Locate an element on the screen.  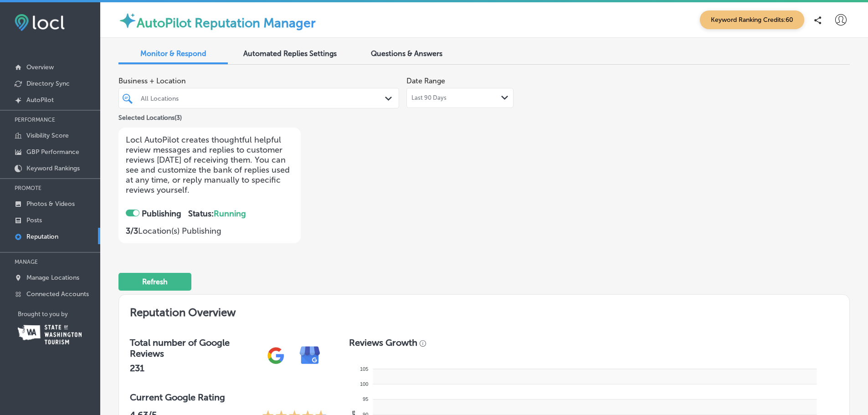
button: Refresh is located at coordinates (155, 282).